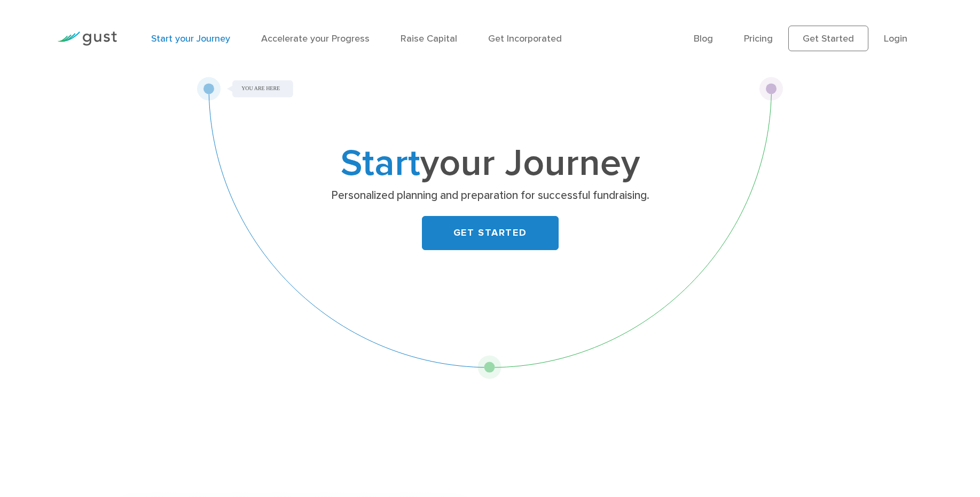 Image resolution: width=980 pixels, height=497 pixels. What do you see at coordinates (490, 196) in the screenshot?
I see `p: Personalized planning and preparation for successful fundraising.` at bounding box center [490, 196].